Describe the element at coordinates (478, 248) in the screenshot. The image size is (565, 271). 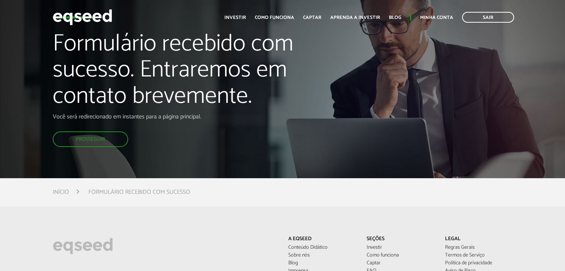
I see `a: Regras Gerais` at that location.